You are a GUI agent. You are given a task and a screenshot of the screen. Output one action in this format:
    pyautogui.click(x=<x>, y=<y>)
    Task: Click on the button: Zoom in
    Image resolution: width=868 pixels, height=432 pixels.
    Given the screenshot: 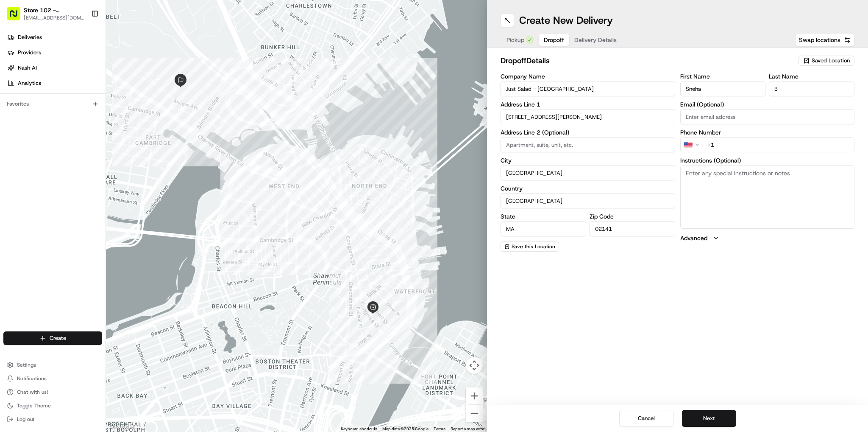 What is the action you would take?
    pyautogui.click(x=474, y=396)
    